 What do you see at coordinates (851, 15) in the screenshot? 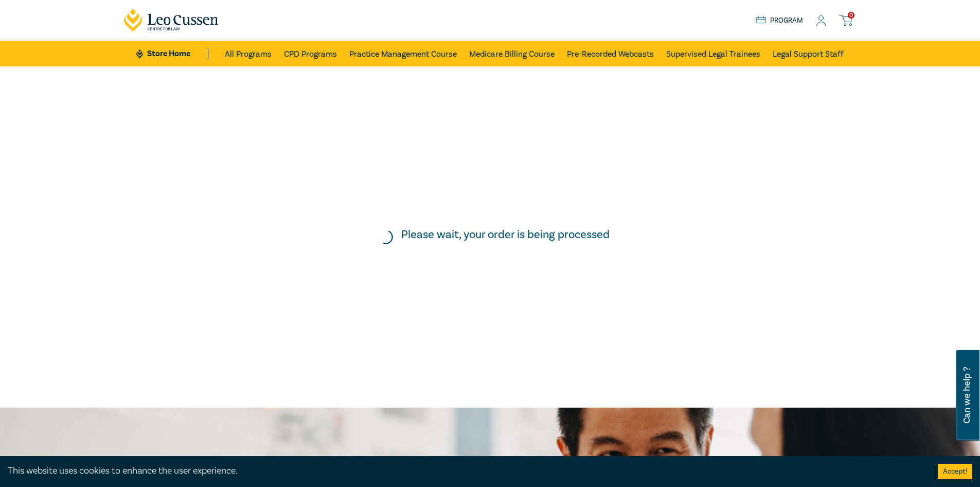
I see `span: 0` at bounding box center [851, 15].